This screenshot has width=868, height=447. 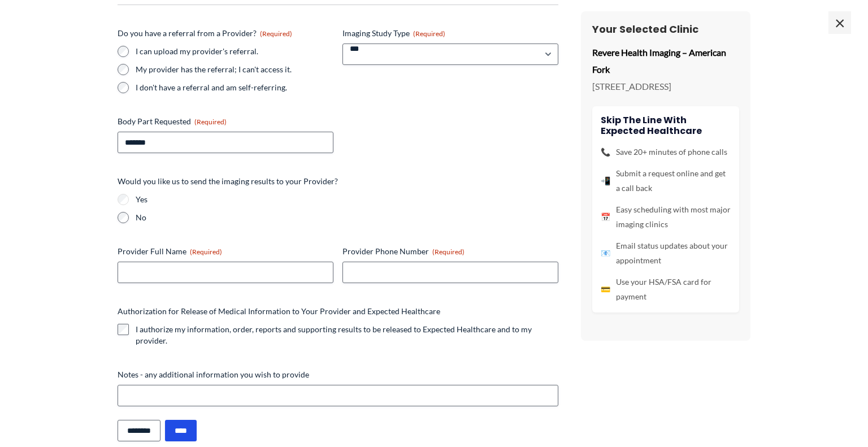 What do you see at coordinates (666, 61) in the screenshot?
I see `p: Revere Health Imaging – American Fork` at bounding box center [666, 61].